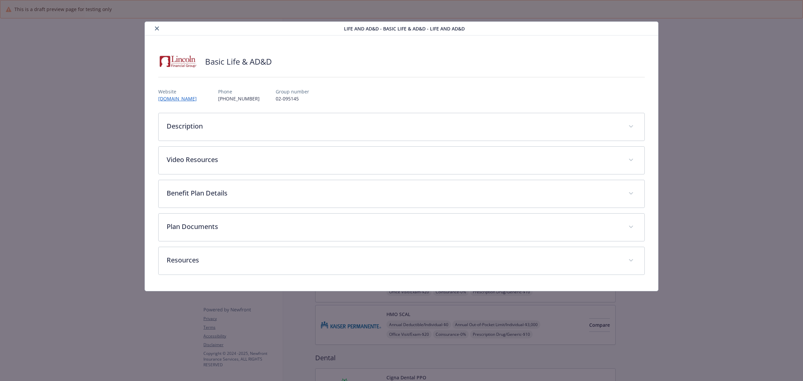 Image resolution: width=803 pixels, height=381 pixels. Describe the element at coordinates (394, 227) in the screenshot. I see `p: Plan Documents` at that location.